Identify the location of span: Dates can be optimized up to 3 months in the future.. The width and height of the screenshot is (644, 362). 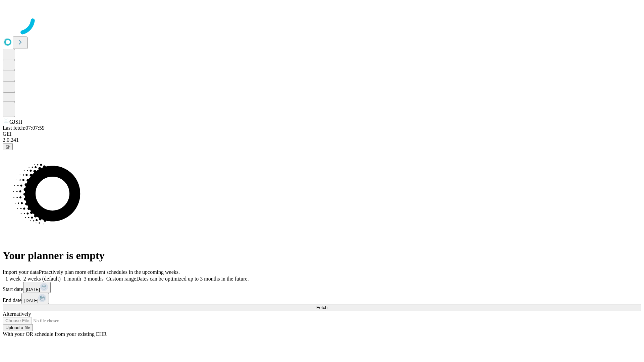
(192, 279).